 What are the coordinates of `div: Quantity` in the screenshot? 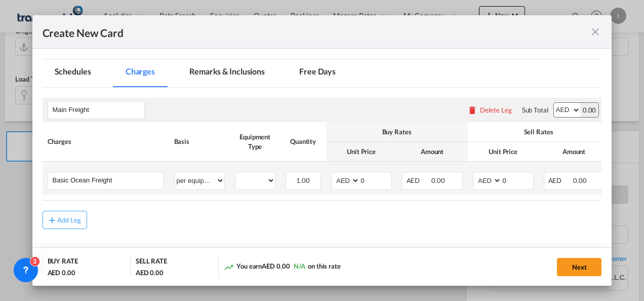 It's located at (303, 141).